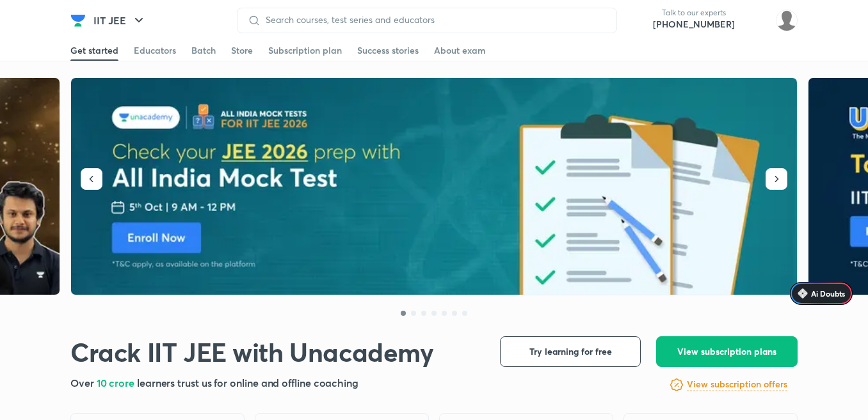 The height and width of the screenshot is (420, 868). What do you see at coordinates (78, 20) in the screenshot?
I see `img: Company Logo` at bounding box center [78, 20].